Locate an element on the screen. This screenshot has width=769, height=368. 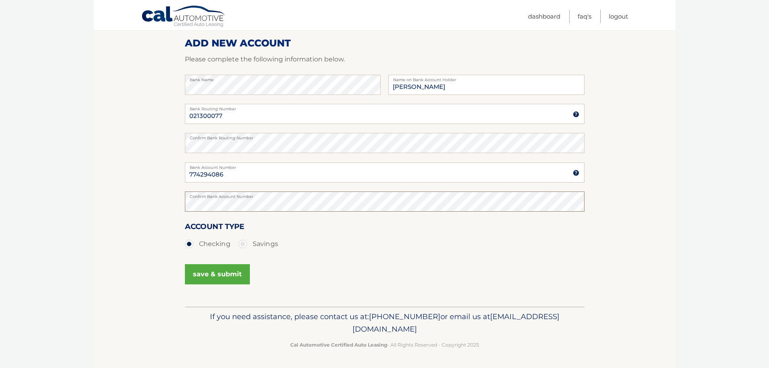
strong: Cal Automotive Certified Auto Leasing is located at coordinates (339, 344).